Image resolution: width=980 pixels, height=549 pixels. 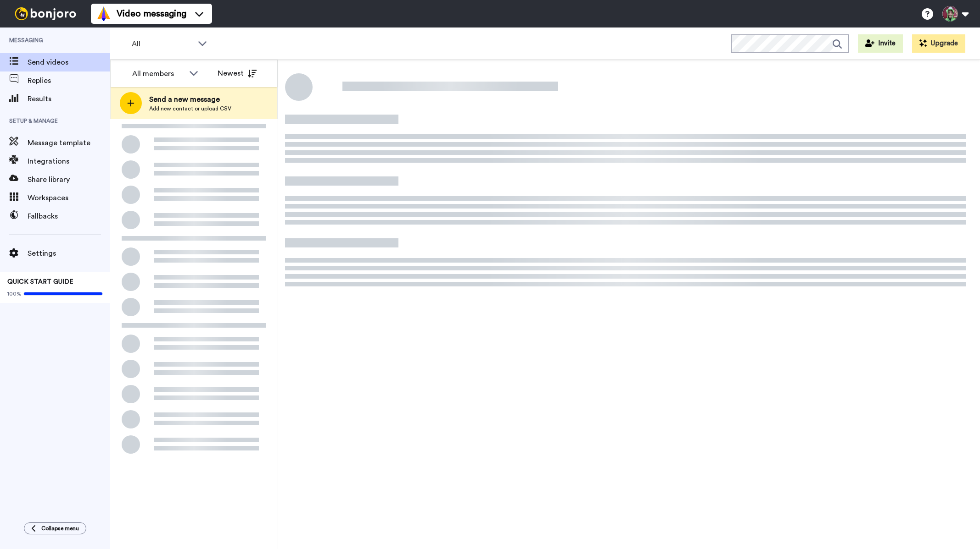 I want to click on button: Collapse menu, so click(x=55, y=529).